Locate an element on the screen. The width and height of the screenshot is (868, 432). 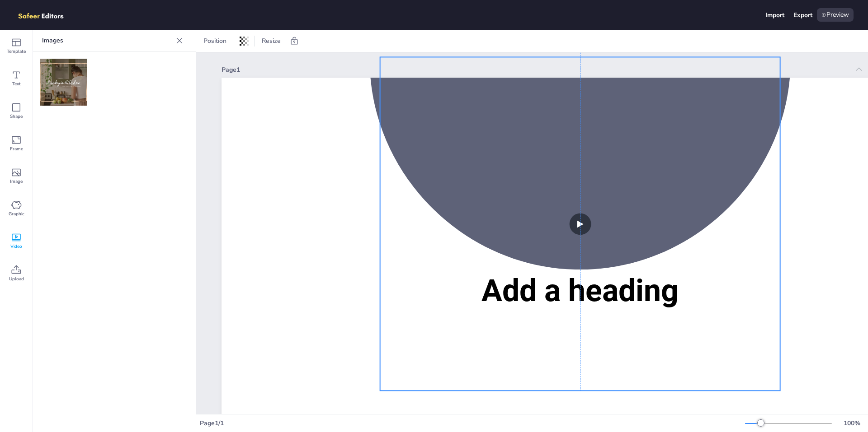
span: Template is located at coordinates (16, 52).